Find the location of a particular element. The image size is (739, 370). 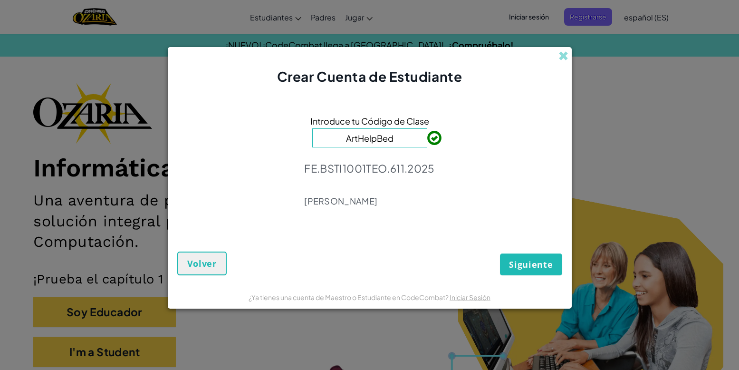

span: Crear Cuenta de Estudiante is located at coordinates (370, 76).